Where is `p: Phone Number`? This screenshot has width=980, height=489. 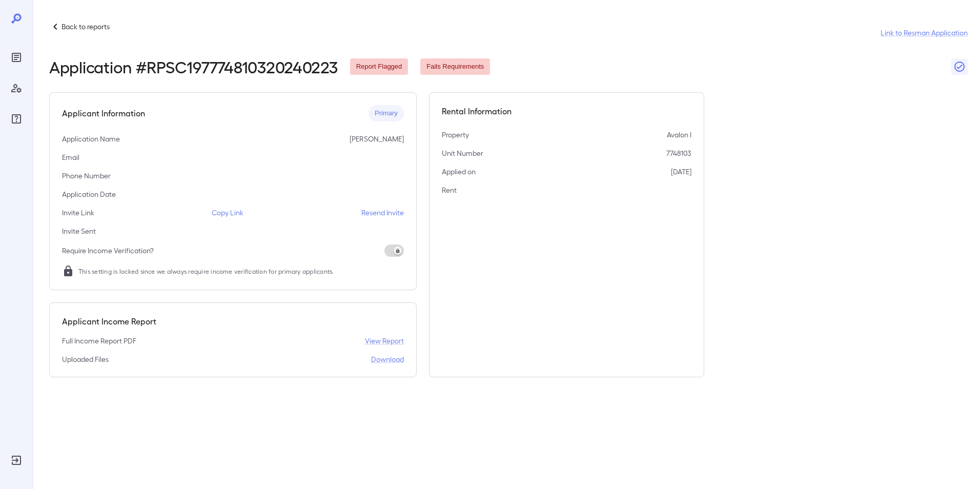
p: Phone Number is located at coordinates (86, 176).